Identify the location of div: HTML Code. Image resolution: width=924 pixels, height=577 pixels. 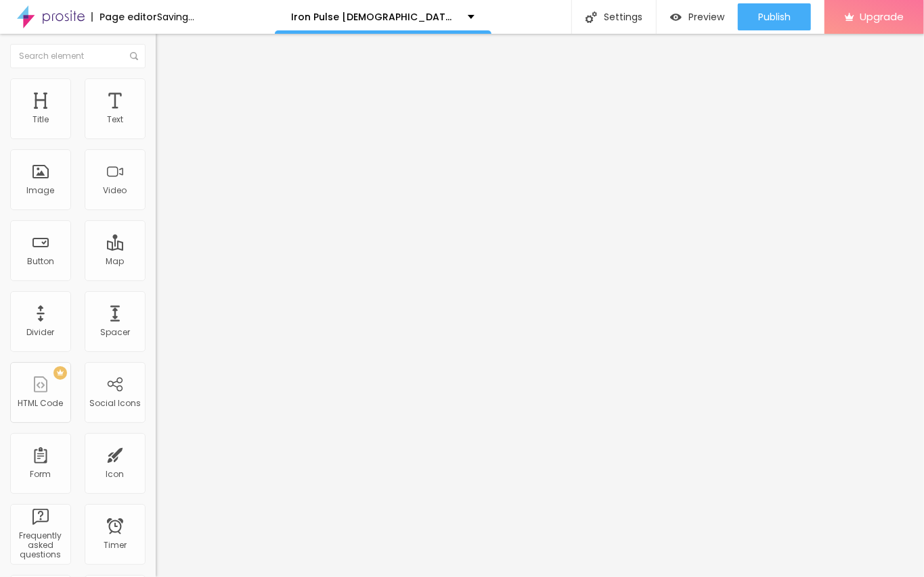
(41, 404).